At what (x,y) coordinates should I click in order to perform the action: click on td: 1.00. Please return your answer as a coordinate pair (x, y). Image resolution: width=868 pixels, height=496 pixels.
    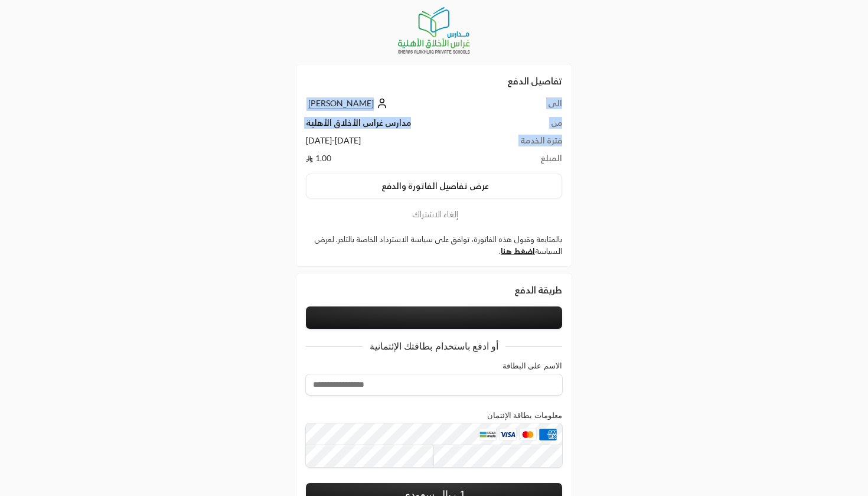
    Looking at the image, I should click on (397, 158).